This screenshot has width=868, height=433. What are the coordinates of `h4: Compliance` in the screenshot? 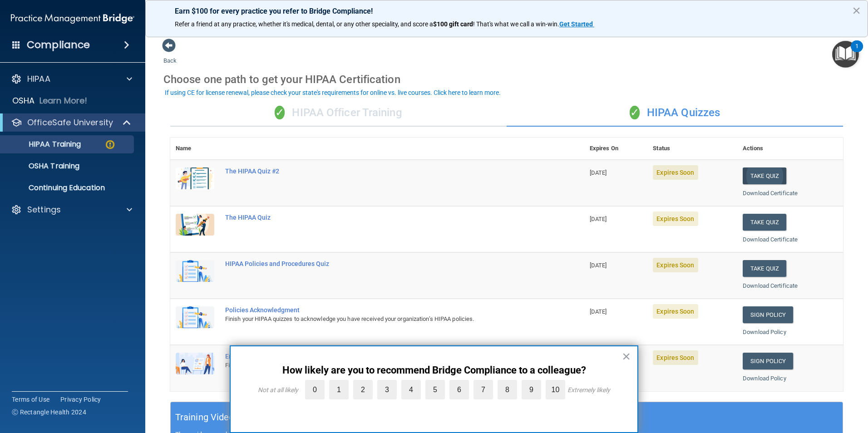 It's located at (58, 45).